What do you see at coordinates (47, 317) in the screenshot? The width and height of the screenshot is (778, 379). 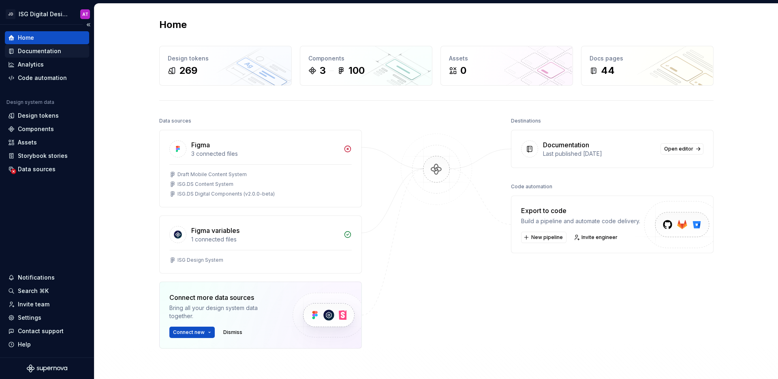 I see `a: Settings` at bounding box center [47, 317].